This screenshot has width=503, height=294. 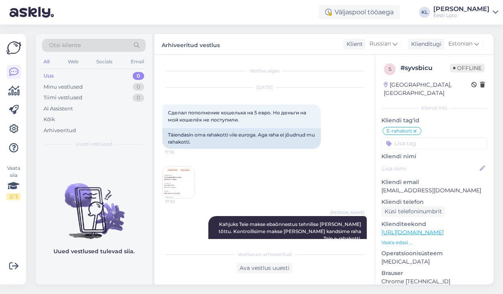 What do you see at coordinates (434, 156) in the screenshot?
I see `p: Kliendi nimi` at bounding box center [434, 156].